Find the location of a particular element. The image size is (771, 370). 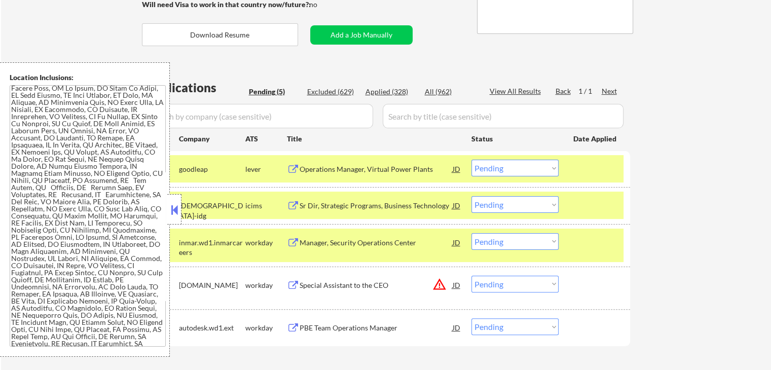

div: Company is located at coordinates (212, 139).